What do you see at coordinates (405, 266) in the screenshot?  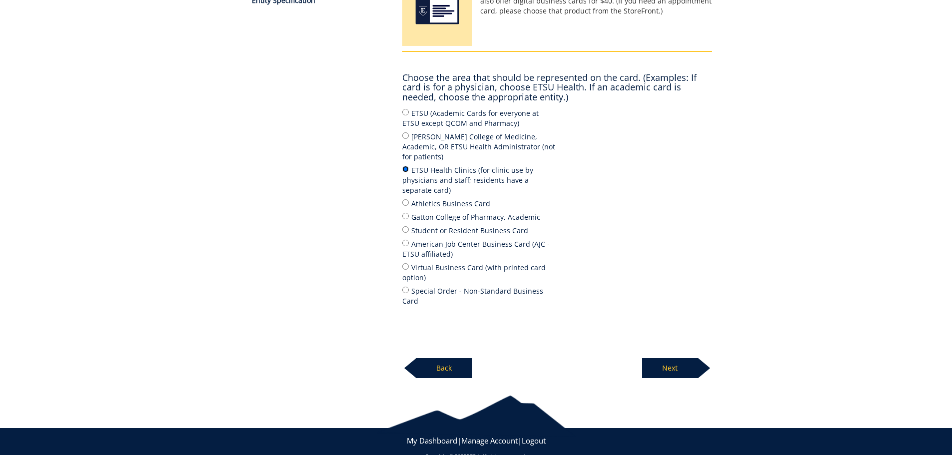 I see `input: Virtual Business Card (with printed card option)` at bounding box center [405, 266].